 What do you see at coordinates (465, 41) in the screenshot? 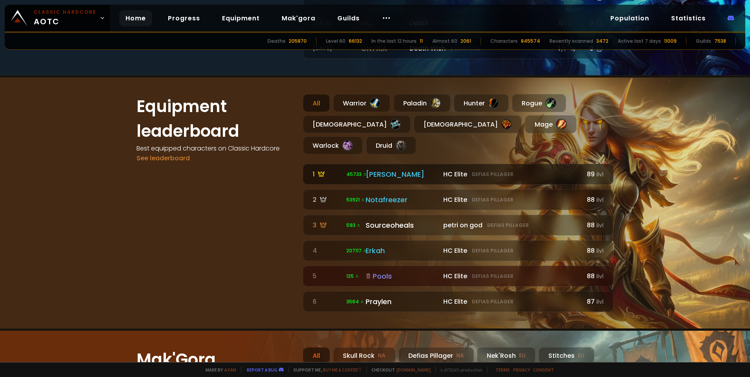
I see `div: 2061` at bounding box center [465, 41].